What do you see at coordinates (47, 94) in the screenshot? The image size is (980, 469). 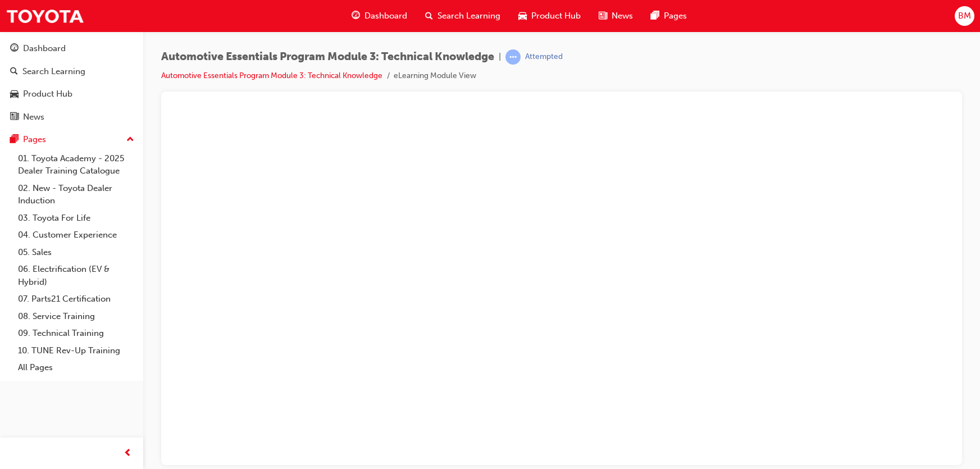 I see `div: Product Hub` at bounding box center [47, 94].